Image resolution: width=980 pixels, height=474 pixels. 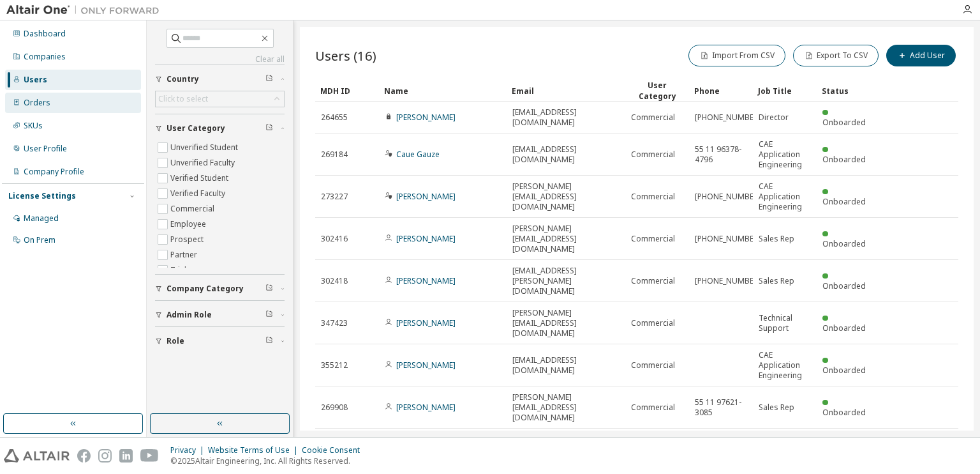 I want to click on div: User Category, so click(x=657, y=91).